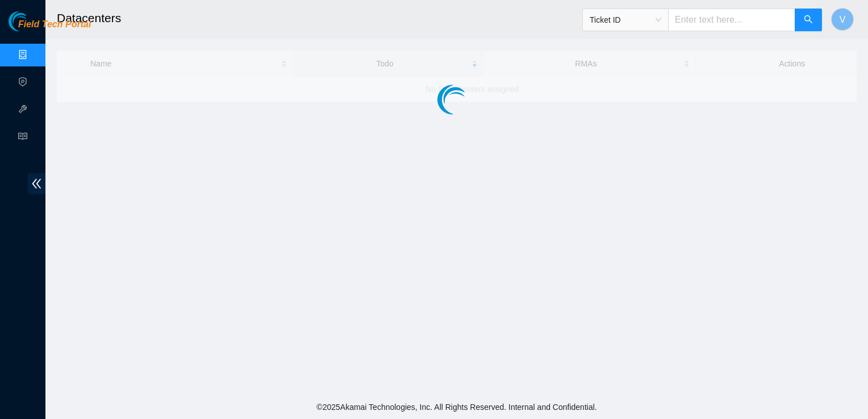  I want to click on span: read, so click(23, 138).